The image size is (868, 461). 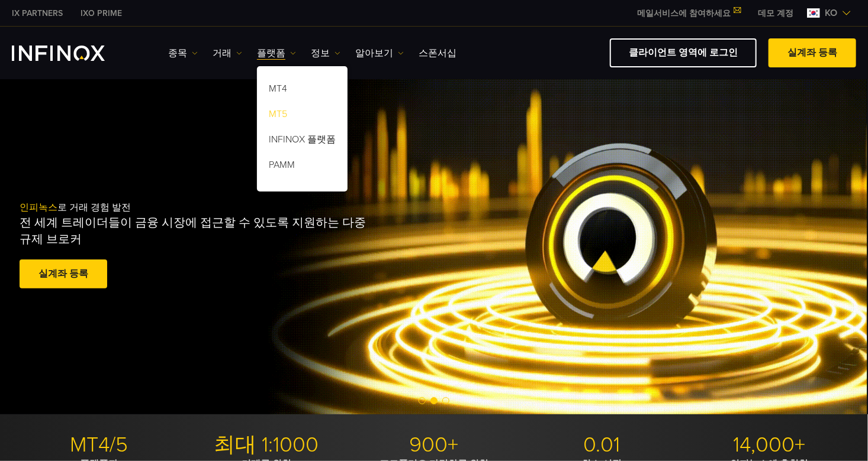 What do you see at coordinates (422, 401) in the screenshot?
I see `span: Go to slide 1` at bounding box center [422, 401].